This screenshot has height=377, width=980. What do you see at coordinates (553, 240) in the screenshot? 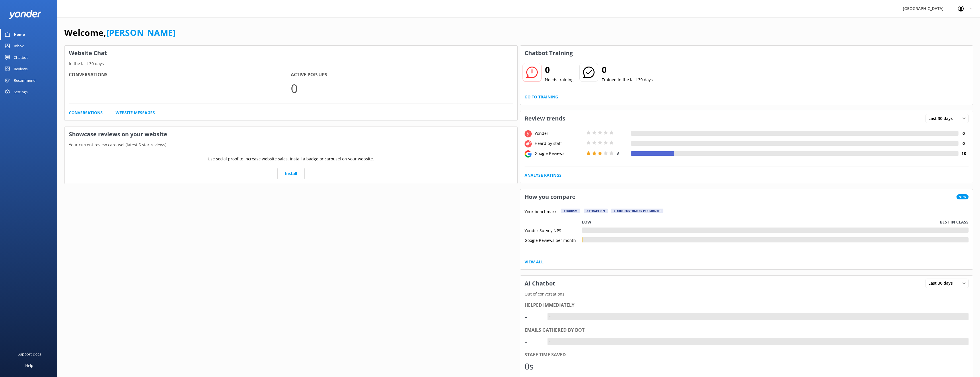
I see `div: Google Reviews per month` at bounding box center [553, 240].